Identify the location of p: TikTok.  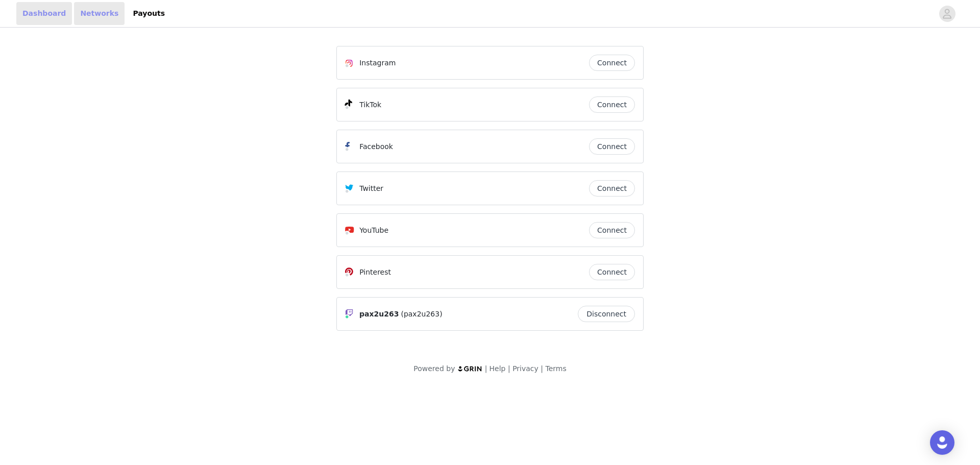
(370, 104).